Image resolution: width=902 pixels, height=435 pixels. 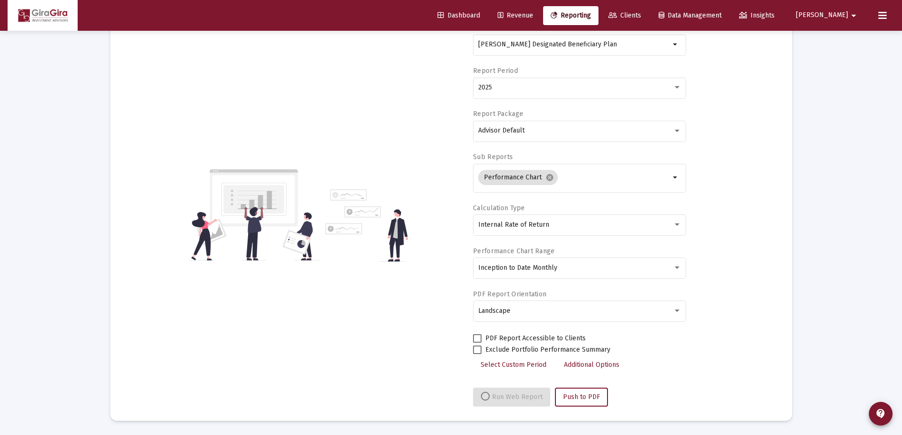 I want to click on span: Select Custom Period, so click(x=514, y=365).